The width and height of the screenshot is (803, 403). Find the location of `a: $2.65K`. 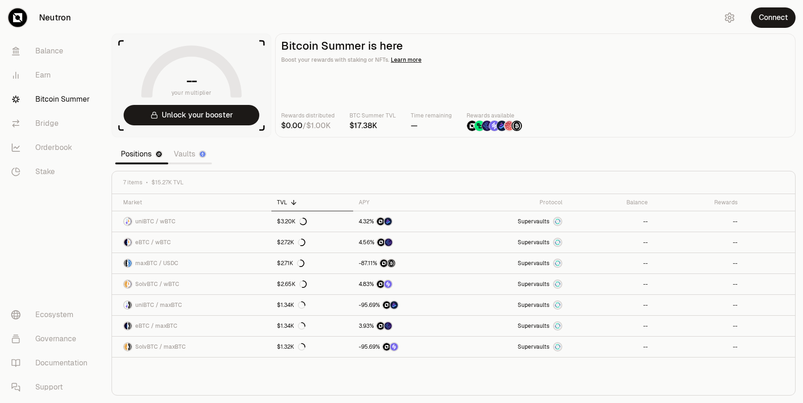

a: $2.65K is located at coordinates (312, 284).